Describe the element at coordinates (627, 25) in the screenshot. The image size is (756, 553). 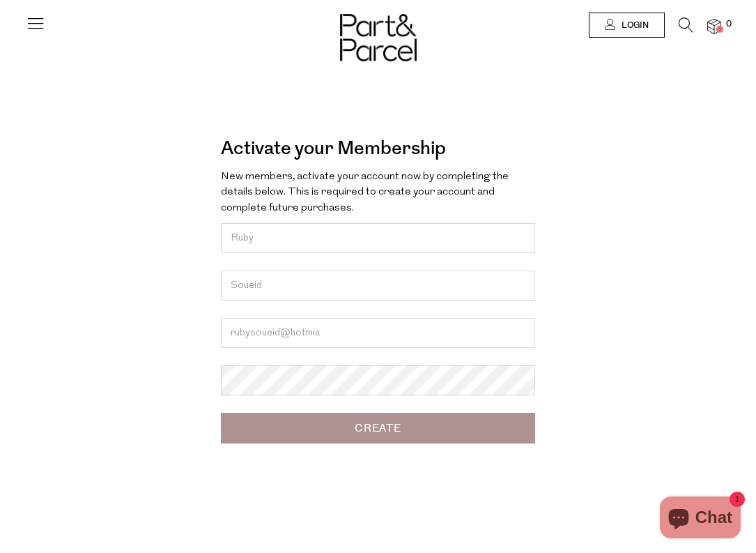
I see `a: Login` at that location.